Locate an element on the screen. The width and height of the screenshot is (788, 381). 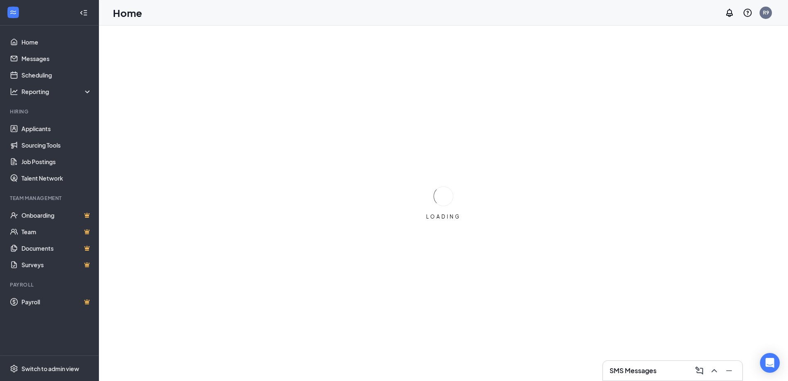
button: ChevronUp is located at coordinates (714, 371).